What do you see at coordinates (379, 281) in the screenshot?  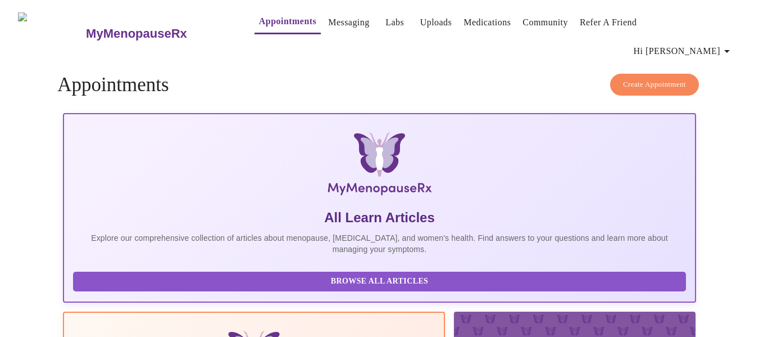 I see `span: Browse All Articles` at bounding box center [379, 281].